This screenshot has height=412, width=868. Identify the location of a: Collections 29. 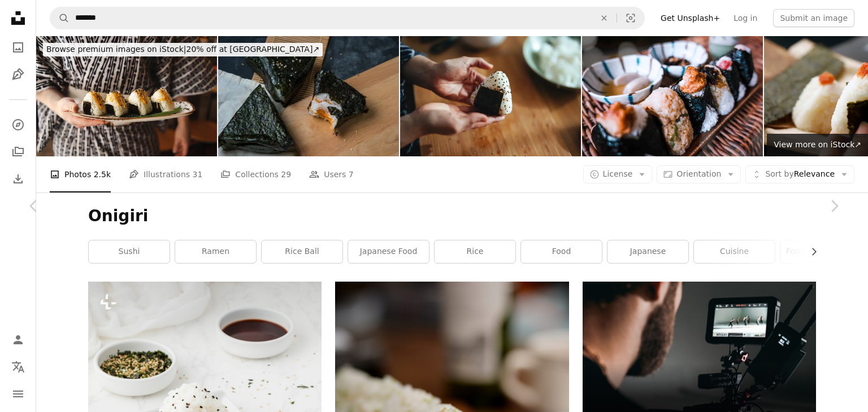
(255, 175).